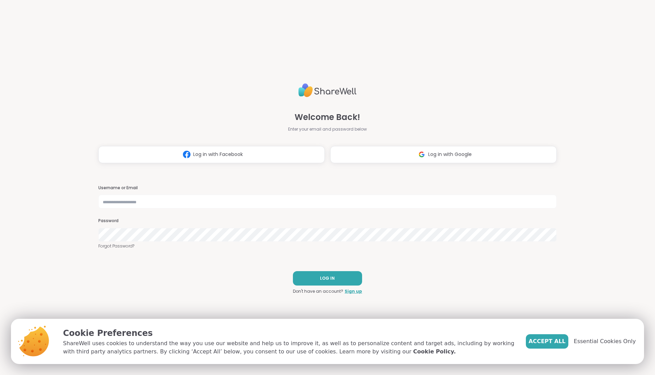 The image size is (655, 375). Describe the element at coordinates (443, 154) in the screenshot. I see `button: Log in with Google` at that location.